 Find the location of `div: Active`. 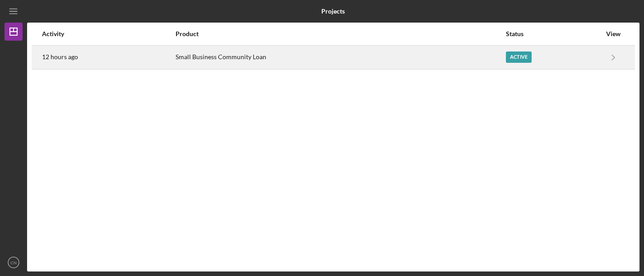

div: Active is located at coordinates (519, 57).